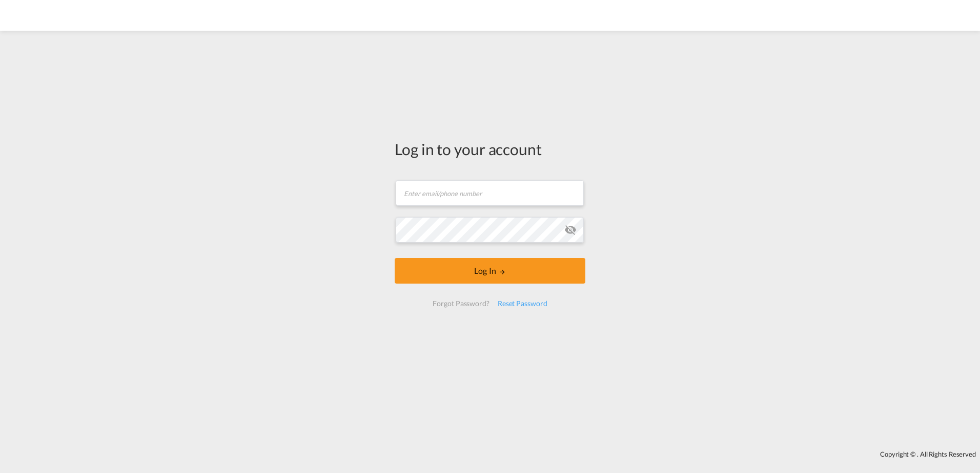  Describe the element at coordinates (490, 193) in the screenshot. I see `input: Enter email/phone number` at that location.